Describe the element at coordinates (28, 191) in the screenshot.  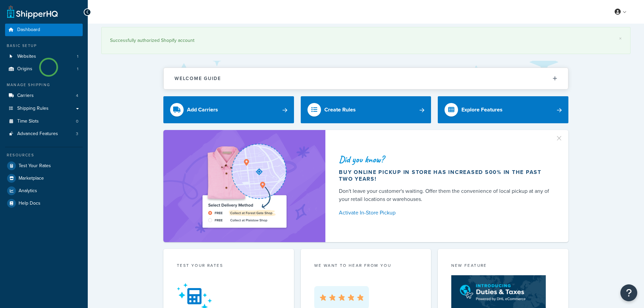
I see `span: Analytics` at that location.